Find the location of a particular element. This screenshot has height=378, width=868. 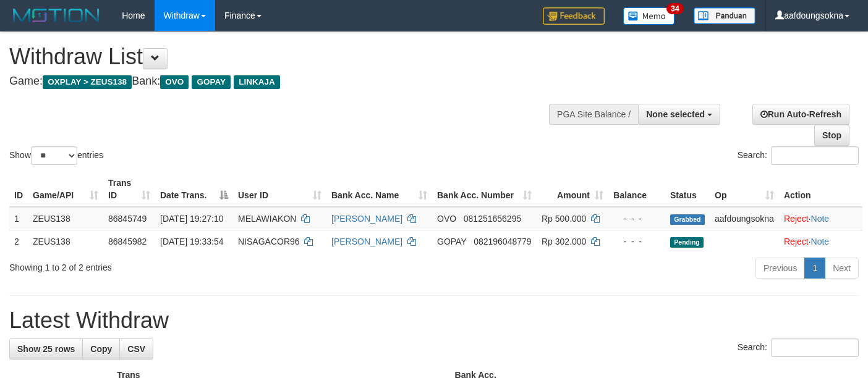

span: OXPLAY > ZEUS138 is located at coordinates (87, 82).